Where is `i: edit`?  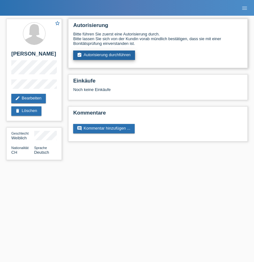 i: edit is located at coordinates (18, 98).